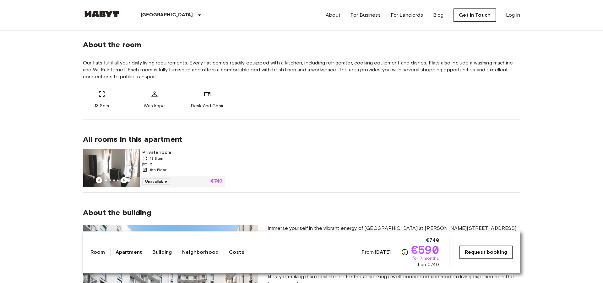  Describe the element at coordinates (438, 15) in the screenshot. I see `a: Blog` at that location.